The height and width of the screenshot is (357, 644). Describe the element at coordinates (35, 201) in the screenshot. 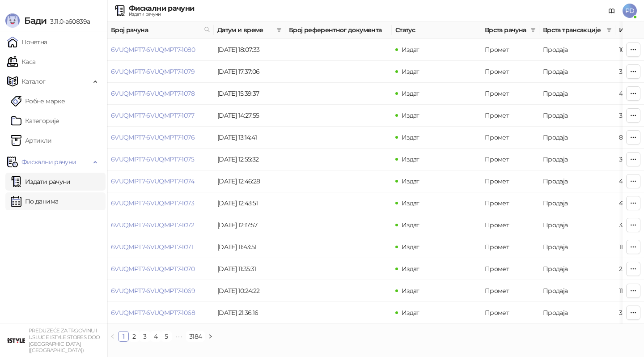

I see `a: По данима` at that location.